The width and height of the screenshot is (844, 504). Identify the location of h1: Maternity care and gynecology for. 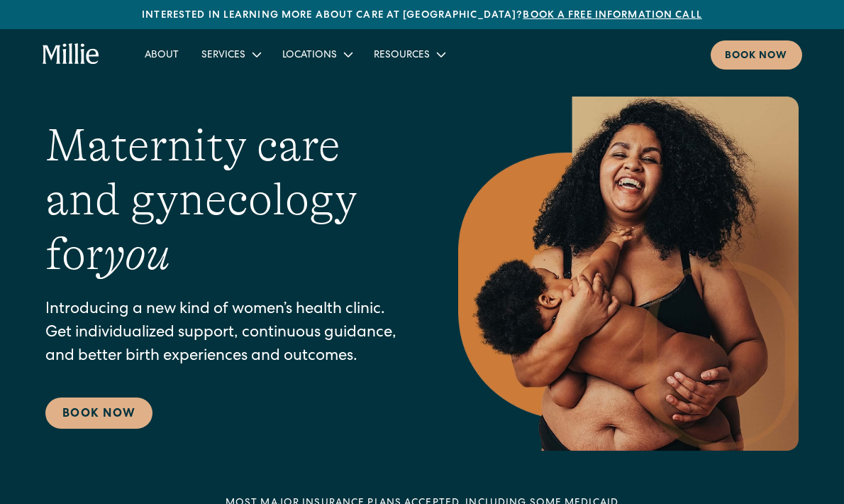
(223, 200).